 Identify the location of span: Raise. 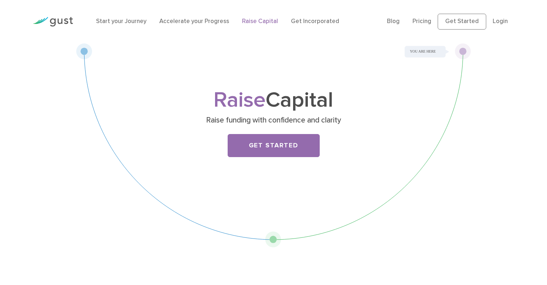
(240, 100).